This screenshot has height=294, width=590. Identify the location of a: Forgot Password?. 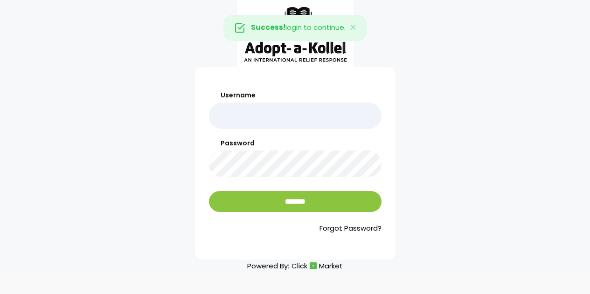
(295, 229).